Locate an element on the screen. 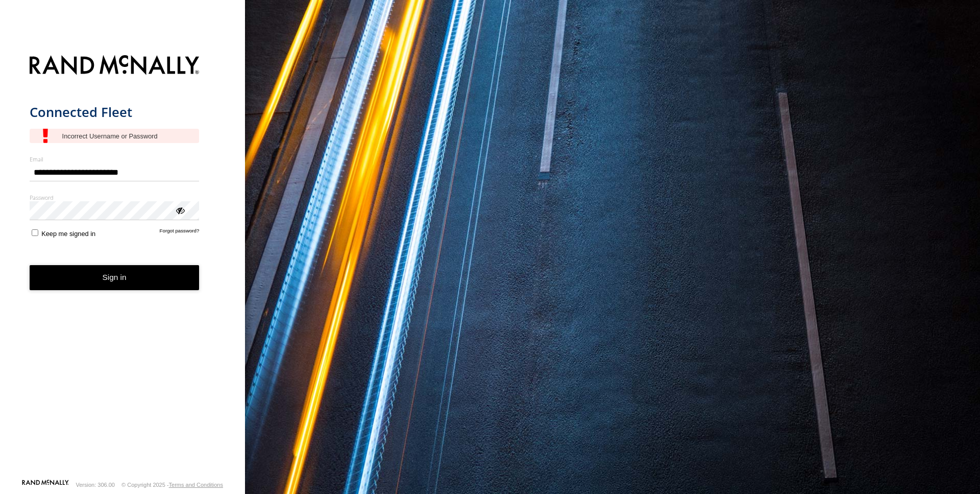  a: Forgot password? is located at coordinates (180, 233).